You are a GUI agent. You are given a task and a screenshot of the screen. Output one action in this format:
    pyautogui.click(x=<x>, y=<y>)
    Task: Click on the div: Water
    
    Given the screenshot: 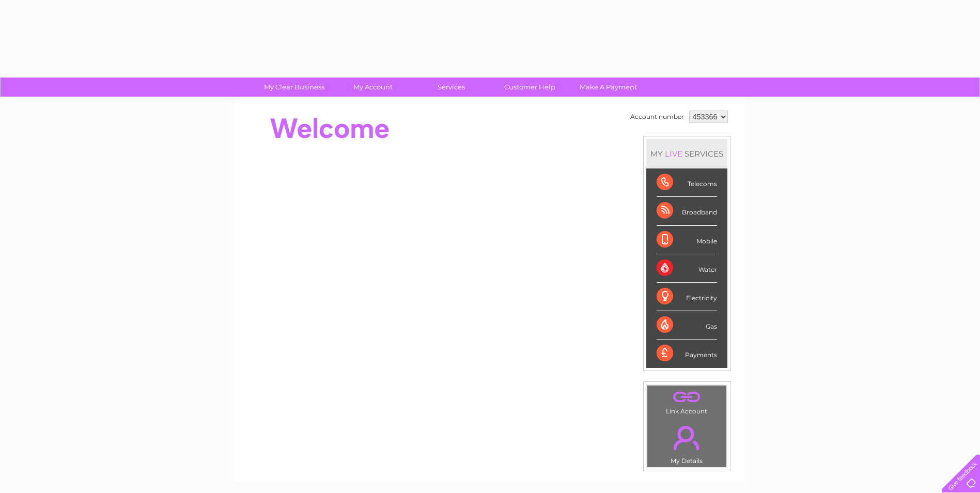 What is the action you would take?
    pyautogui.click(x=686, y=268)
    